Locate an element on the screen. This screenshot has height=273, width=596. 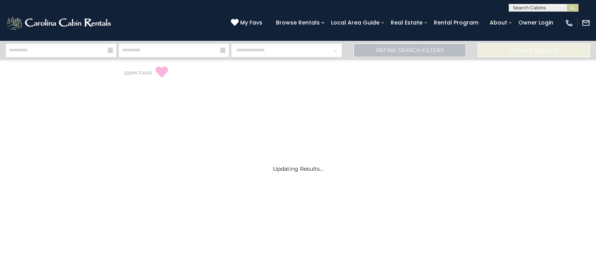
img: phone-regular-white.png is located at coordinates (569, 23).